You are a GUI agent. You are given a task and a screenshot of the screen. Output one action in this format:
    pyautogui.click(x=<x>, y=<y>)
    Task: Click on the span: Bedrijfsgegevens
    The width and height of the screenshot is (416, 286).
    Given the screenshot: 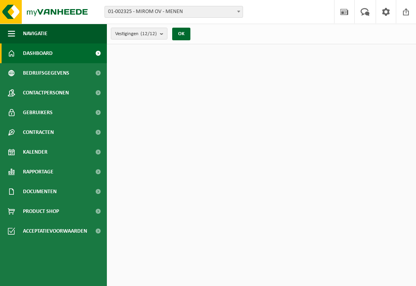 What is the action you would take?
    pyautogui.click(x=46, y=73)
    